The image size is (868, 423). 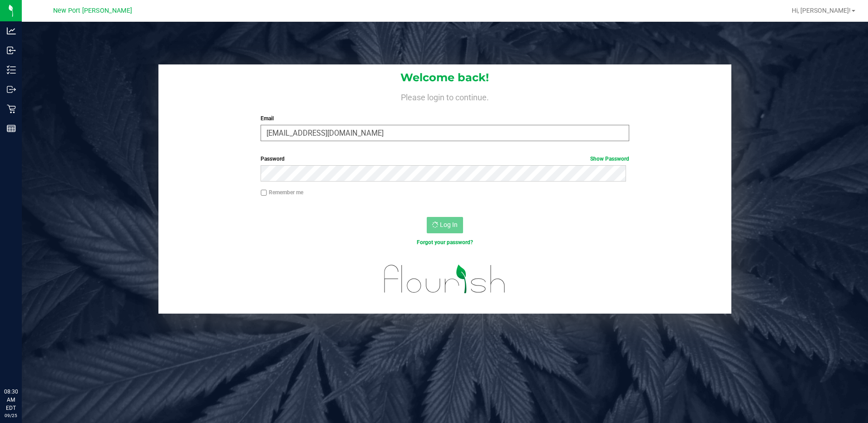 What do you see at coordinates (11, 400) in the screenshot?
I see `p: 08:30 AM EDT` at bounding box center [11, 400].